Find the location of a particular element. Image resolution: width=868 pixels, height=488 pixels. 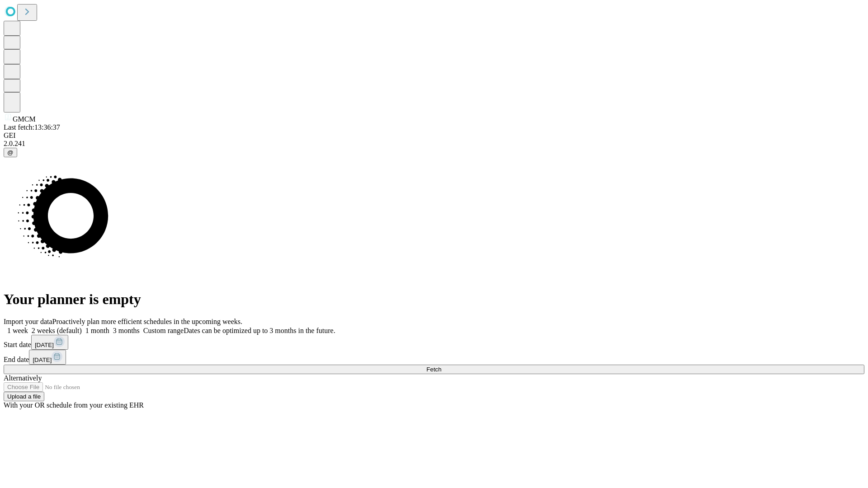

h1: Your planner is empty is located at coordinates (434, 299).